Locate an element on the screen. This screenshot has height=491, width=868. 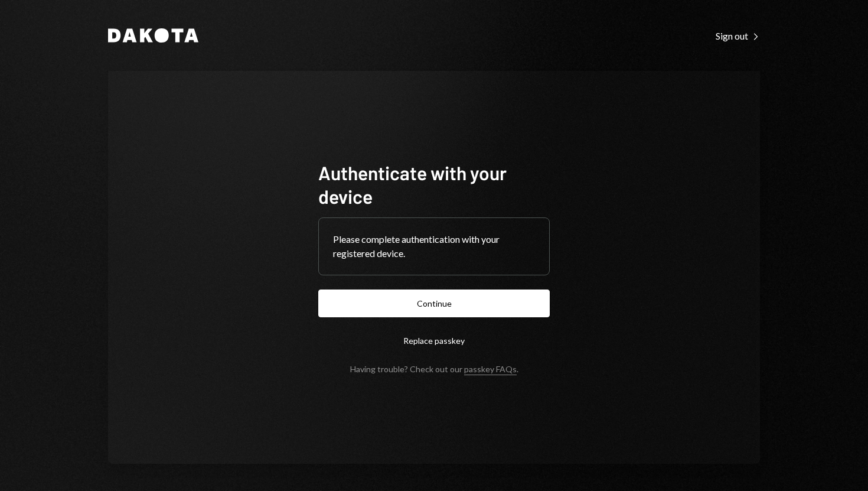
h1: Authenticate with your device is located at coordinates (434, 185).